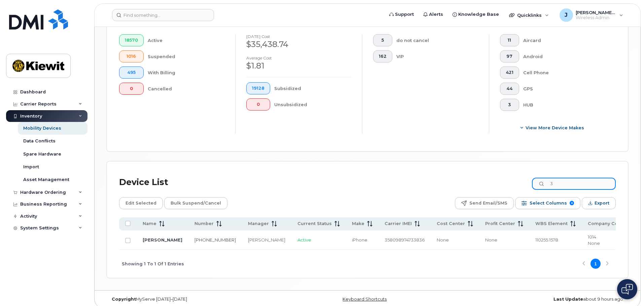  What do you see at coordinates (131, 40) in the screenshot?
I see `span: 18570` at bounding box center [131, 40].